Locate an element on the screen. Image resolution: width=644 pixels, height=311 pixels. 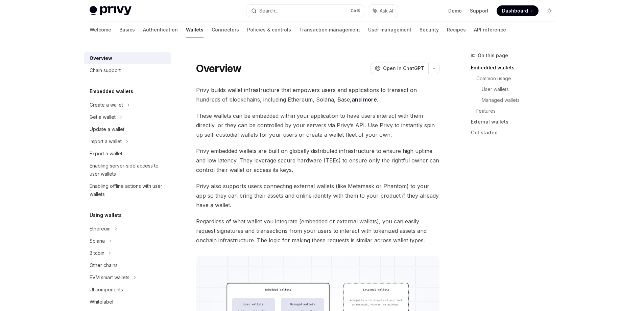
a: Welcome is located at coordinates (101, 30).